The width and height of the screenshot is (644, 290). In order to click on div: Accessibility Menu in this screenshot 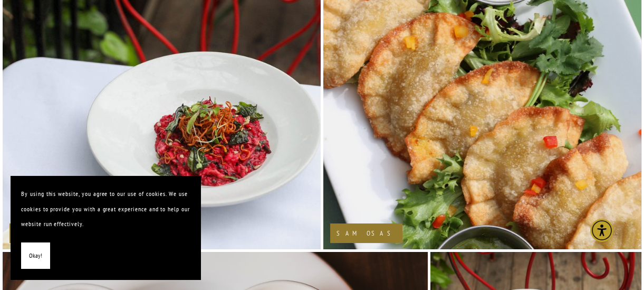, I will do `click(601, 230)`.